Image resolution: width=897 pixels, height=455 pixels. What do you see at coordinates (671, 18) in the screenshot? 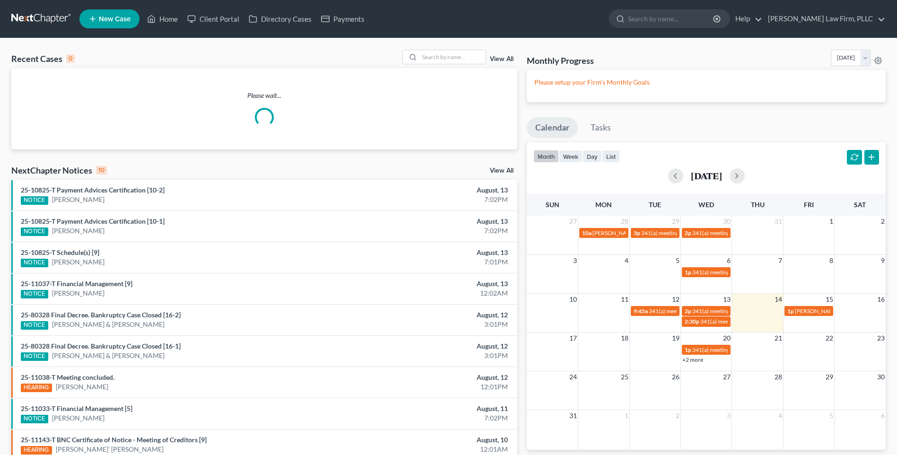
I see `input: Search by name...` at bounding box center [671, 18].